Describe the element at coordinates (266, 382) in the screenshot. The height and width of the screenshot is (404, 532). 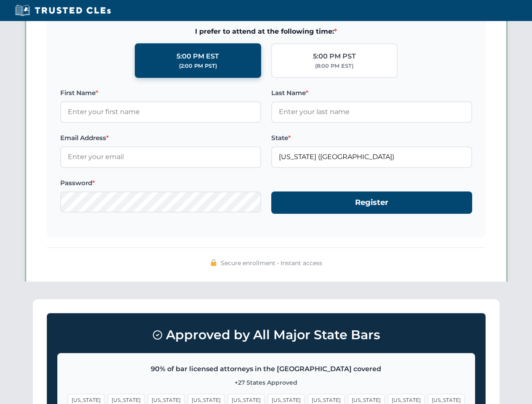
I see `p: +27 States Approved` at that location.